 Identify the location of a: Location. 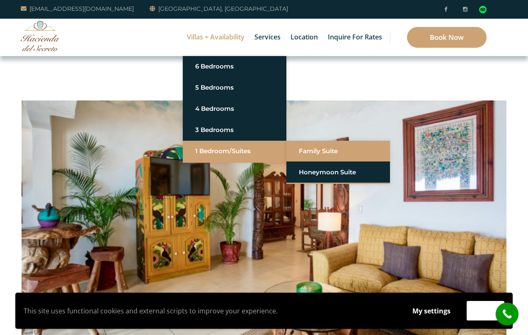
(304, 37).